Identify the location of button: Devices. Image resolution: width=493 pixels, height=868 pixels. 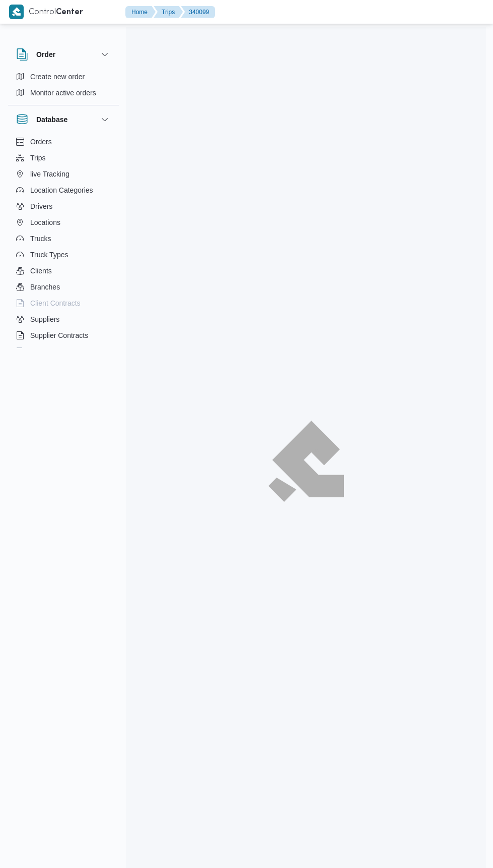
(63, 351).